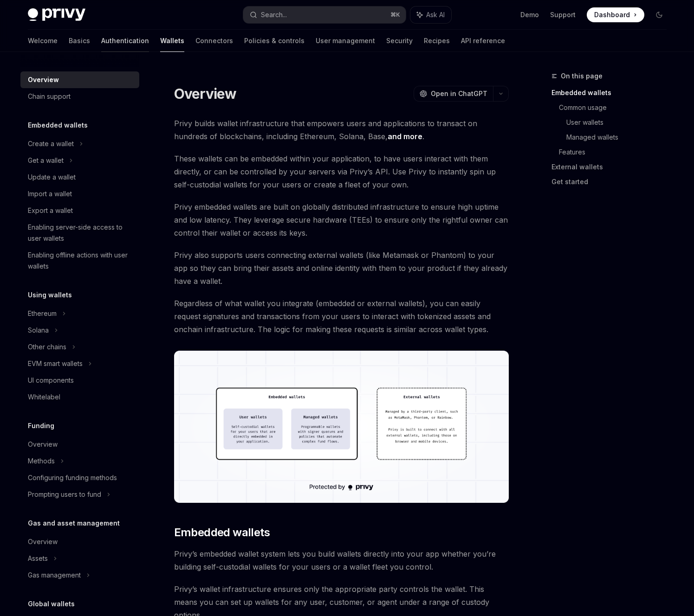  I want to click on span: Regardless of what wallet you integrate (embedded or external wallets), you can easily request si..., so click(342, 316).